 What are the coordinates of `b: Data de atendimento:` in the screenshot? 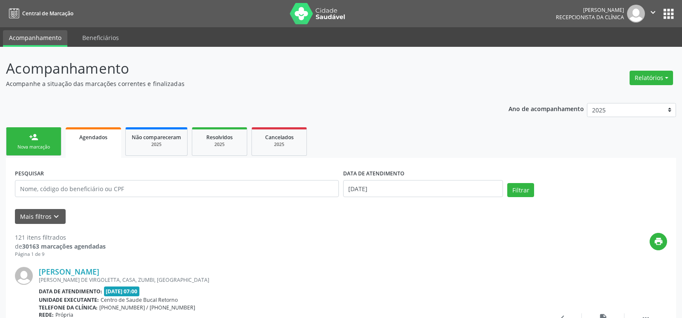 It's located at (70, 292).